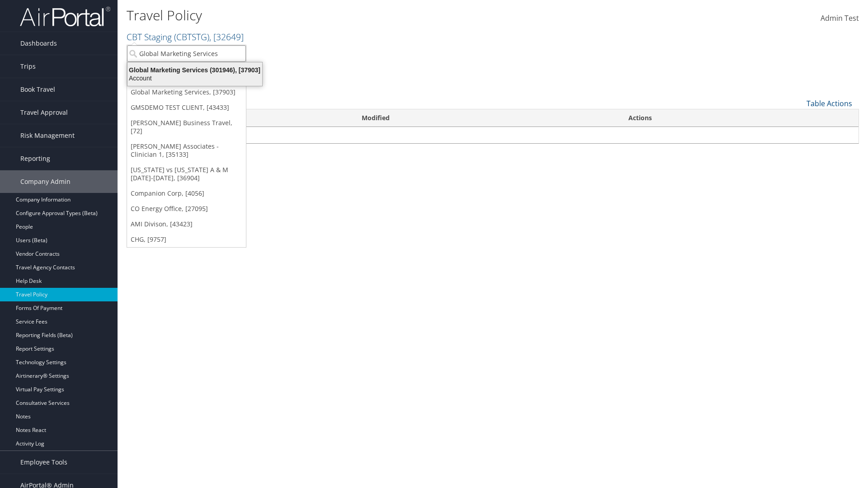 This screenshot has height=488, width=868. What do you see at coordinates (195, 70) in the screenshot?
I see `div: Global Marketing Services (301946), [37903]` at bounding box center [195, 70].